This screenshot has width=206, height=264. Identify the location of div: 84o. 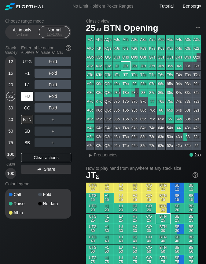
(143, 128).